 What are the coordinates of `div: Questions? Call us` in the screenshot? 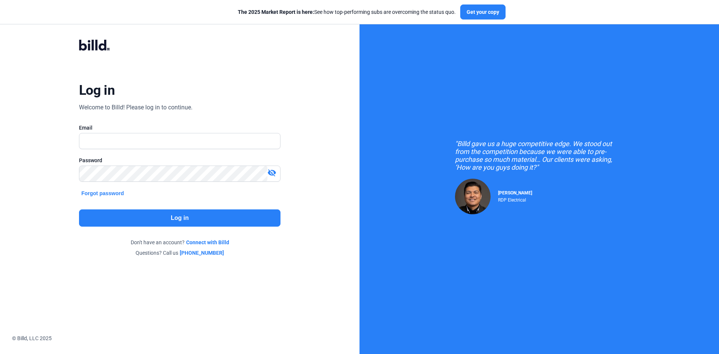 It's located at (180, 253).